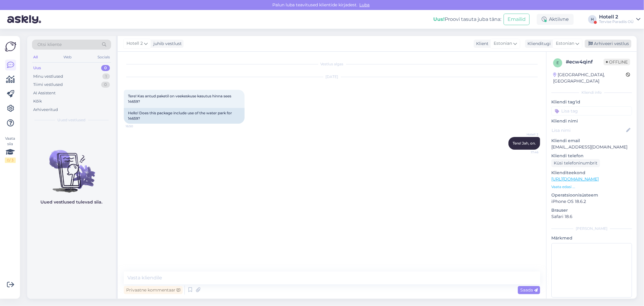 This screenshot has width=644, height=306. I want to click on input: Lisa tag, so click(592, 111).